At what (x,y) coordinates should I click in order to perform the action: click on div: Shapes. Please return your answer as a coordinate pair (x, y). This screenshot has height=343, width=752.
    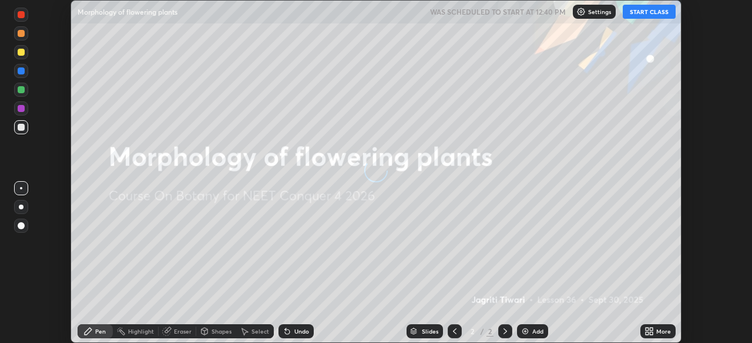
    Looking at the image, I should click on (221, 332).